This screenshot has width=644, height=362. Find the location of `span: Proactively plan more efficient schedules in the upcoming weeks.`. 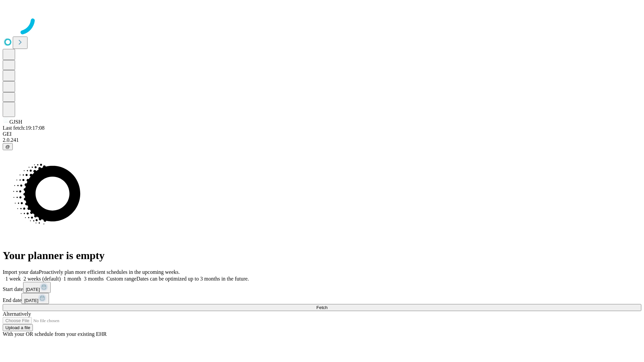

span: Proactively plan more efficient schedules in the upcoming weeks. is located at coordinates (109, 272).